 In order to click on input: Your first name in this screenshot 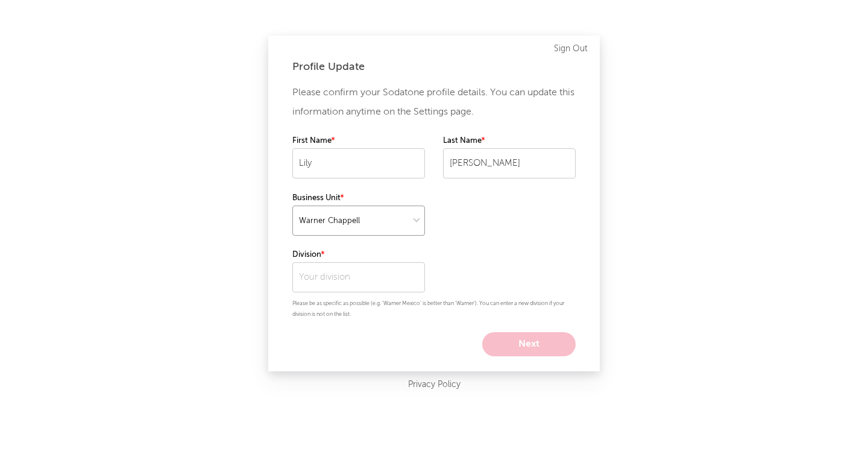, I will do `click(359, 164)`.